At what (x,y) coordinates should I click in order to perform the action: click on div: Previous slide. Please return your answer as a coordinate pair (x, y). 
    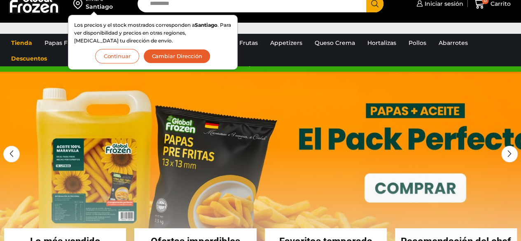
    Looking at the image, I should click on (12, 154).